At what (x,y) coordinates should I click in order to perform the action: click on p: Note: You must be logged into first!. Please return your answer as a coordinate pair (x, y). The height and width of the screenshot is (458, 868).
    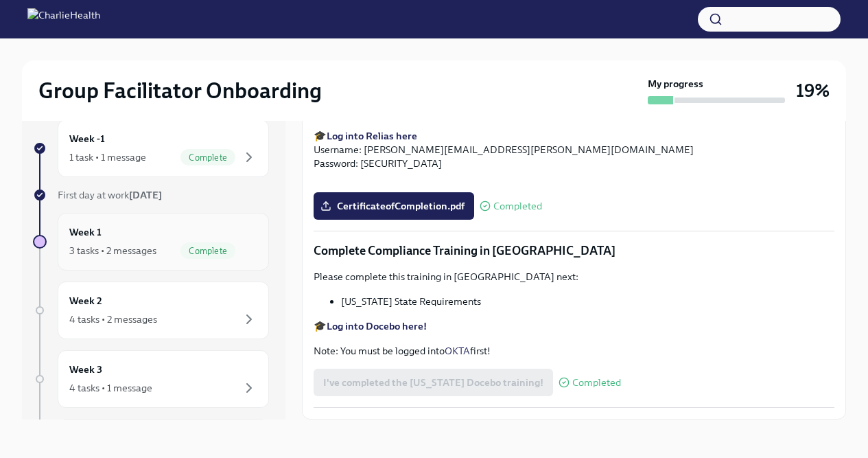
    Looking at the image, I should click on (573, 351).